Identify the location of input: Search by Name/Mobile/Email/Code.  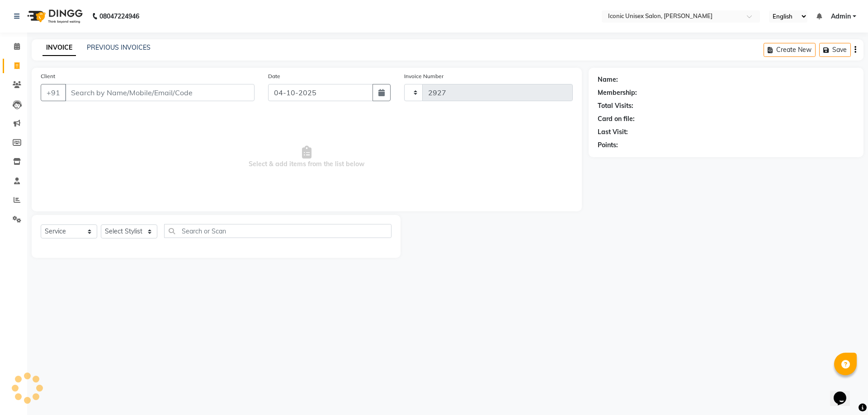
(159, 92).